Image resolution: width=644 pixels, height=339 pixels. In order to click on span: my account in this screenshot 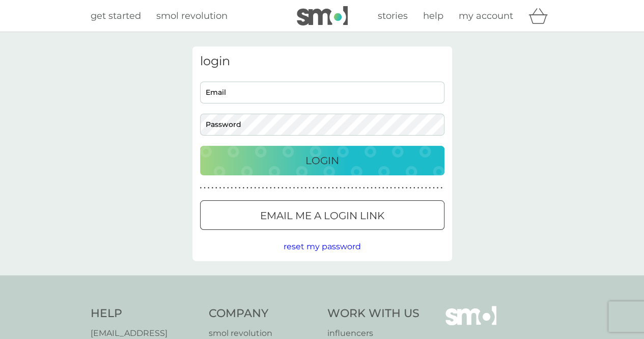, I will do `click(486, 16)`.